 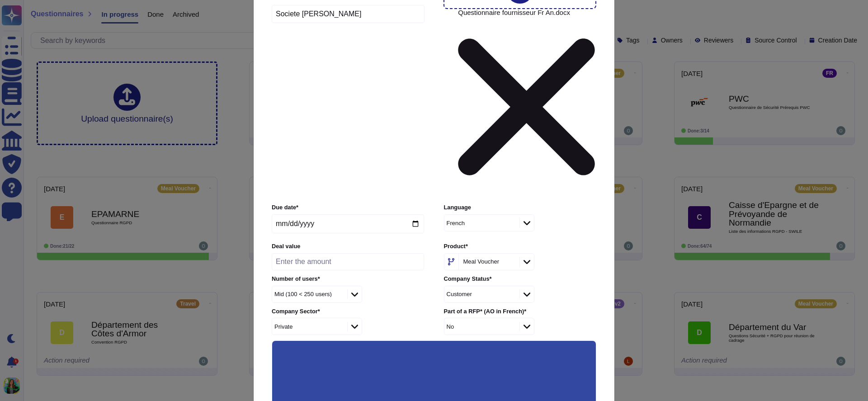 I want to click on input: Enter company name of the client, so click(x=348, y=14).